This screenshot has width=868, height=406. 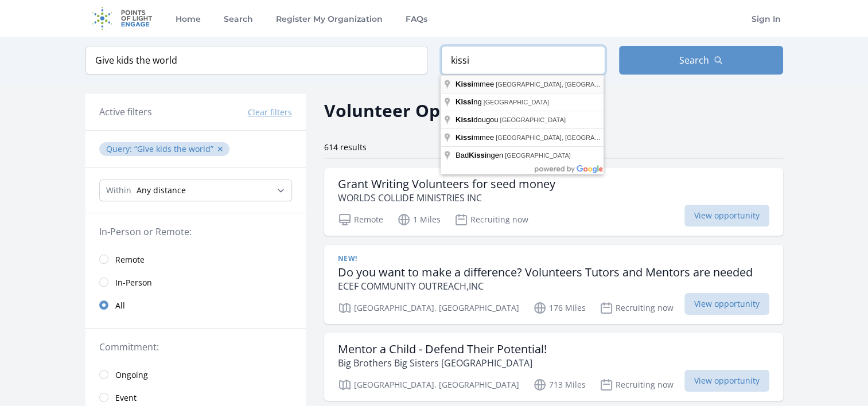 What do you see at coordinates (131, 376) in the screenshot?
I see `span: Ongoing` at bounding box center [131, 376].